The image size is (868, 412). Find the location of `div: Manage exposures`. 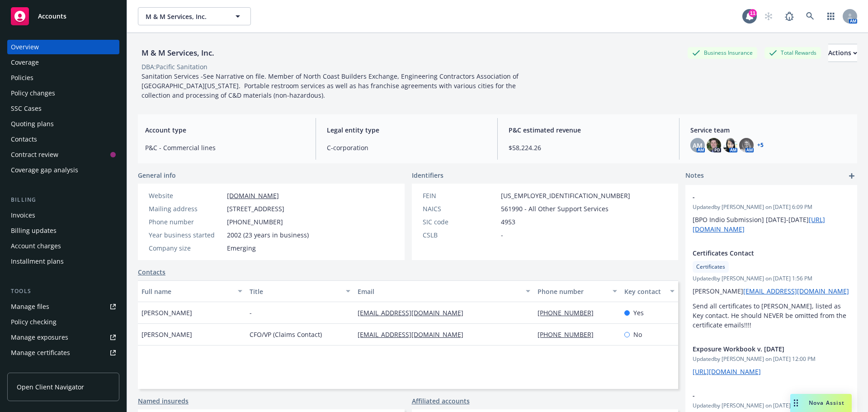

div: Manage exposures is located at coordinates (39, 337).